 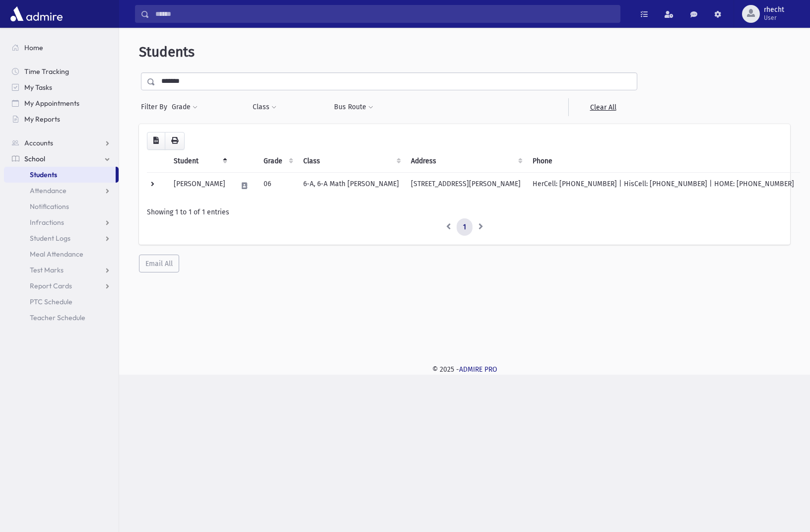 I want to click on th: Address: activate to sort column ascending, so click(x=466, y=161).